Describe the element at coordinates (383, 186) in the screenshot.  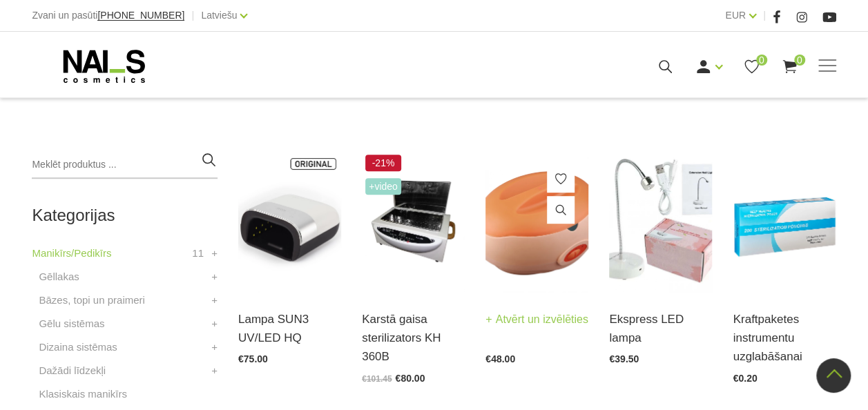
I see `span: +Video` at that location.